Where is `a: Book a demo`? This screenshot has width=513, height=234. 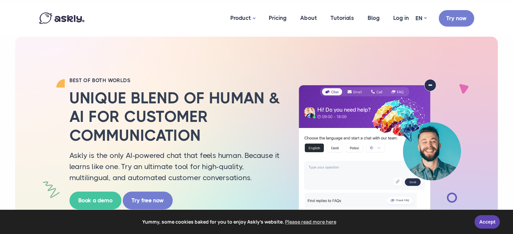 a: Book a demo is located at coordinates (95, 201).